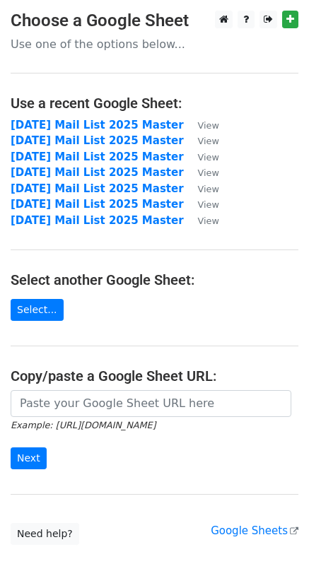 The height and width of the screenshot is (588, 309). Describe the element at coordinates (37, 309) in the screenshot. I see `a: Select...` at that location.